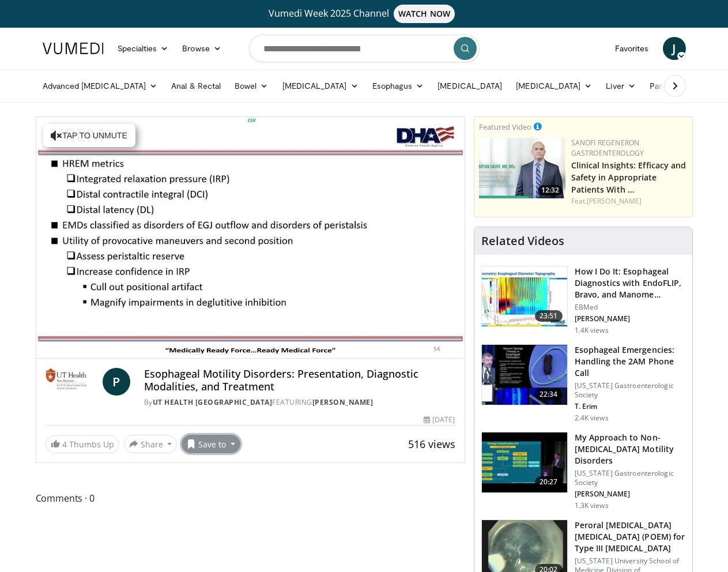  Describe the element at coordinates (632, 49) in the screenshot. I see `a: Favorites` at that location.